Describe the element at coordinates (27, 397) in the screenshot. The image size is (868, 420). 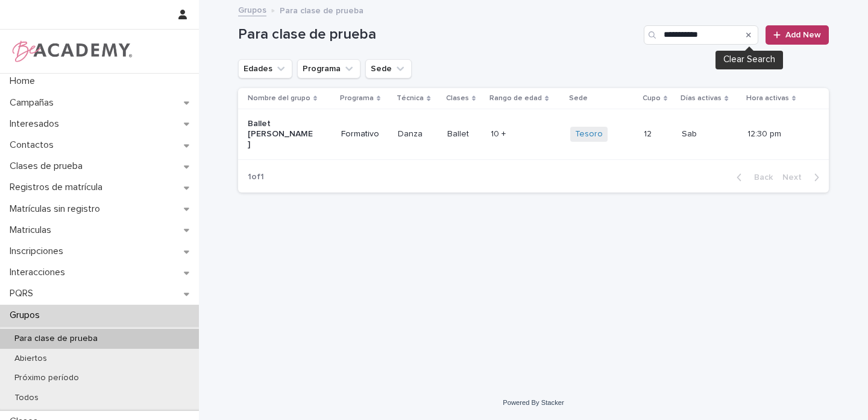
I see `p: Todos` at that location.